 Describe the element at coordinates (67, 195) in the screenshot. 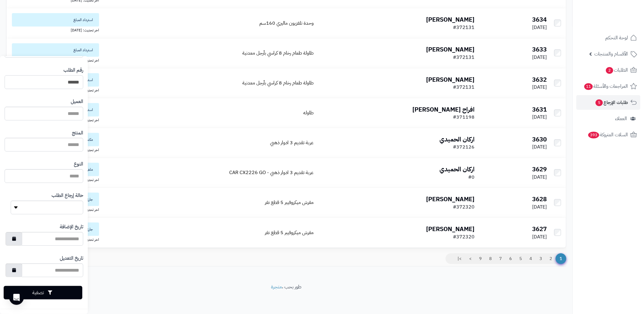

I see `label: حالة إرجاع الطلب` at that location.